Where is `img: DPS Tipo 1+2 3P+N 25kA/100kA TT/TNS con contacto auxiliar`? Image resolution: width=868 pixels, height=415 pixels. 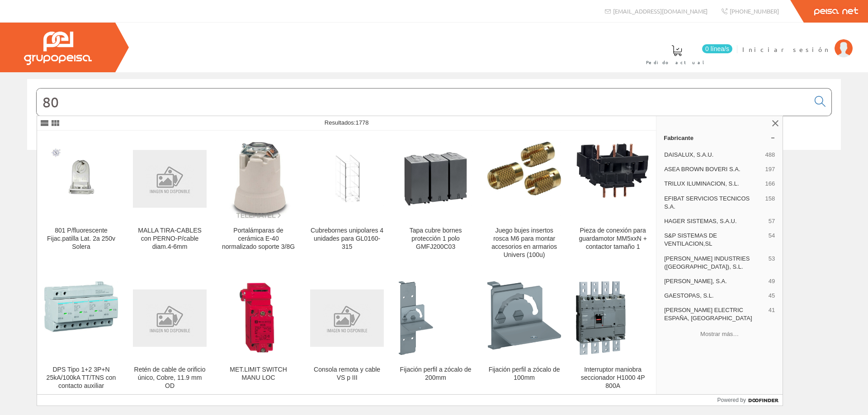
img: DPS Tipo 1+2 3P+N 25kA/100kA TT/TNS con contacto auxiliar is located at coordinates (81, 318).